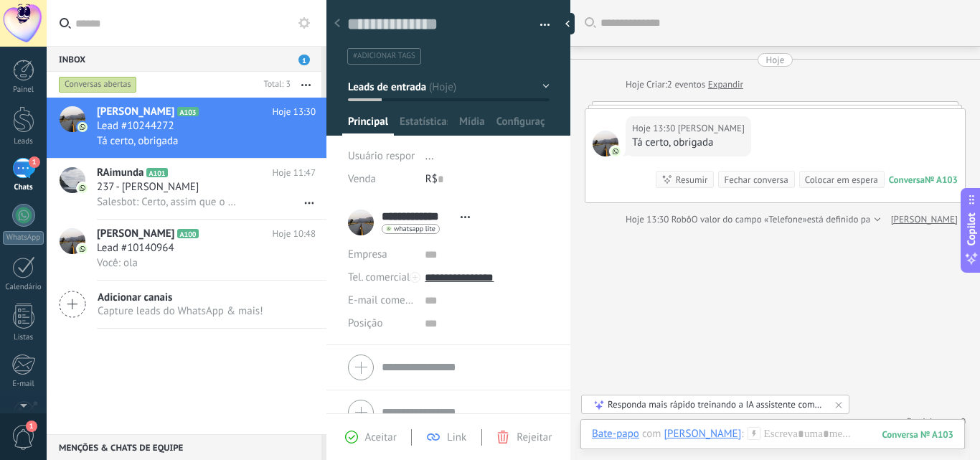 This screenshot has height=460, width=980. I want to click on span: Você: ola, so click(117, 262).